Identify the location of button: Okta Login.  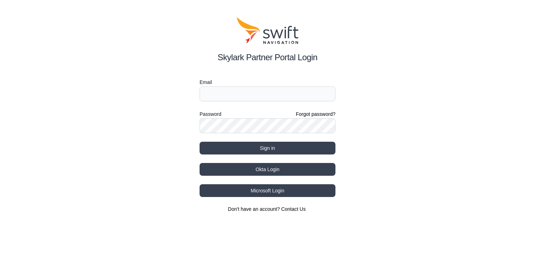
(267, 169).